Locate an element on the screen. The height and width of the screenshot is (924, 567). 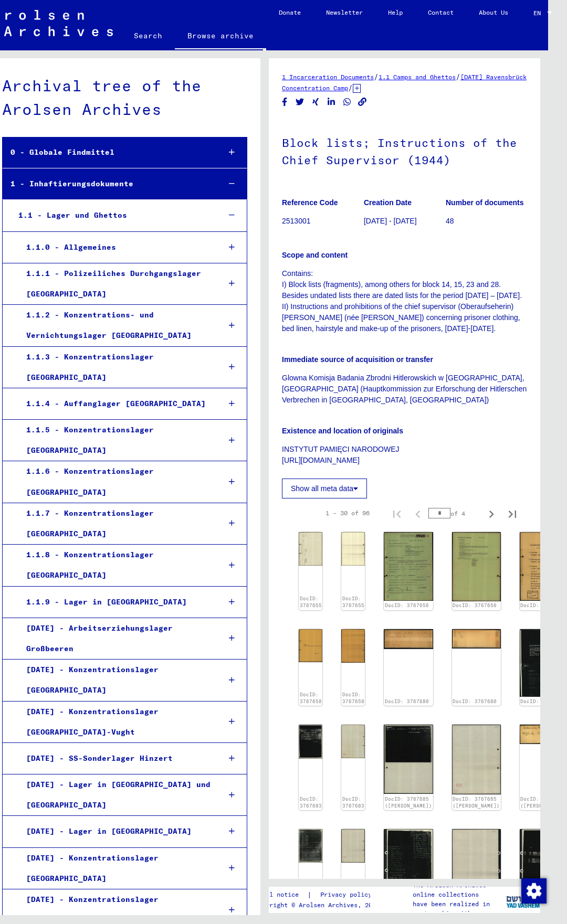
a: Browse archive is located at coordinates (220, 37).